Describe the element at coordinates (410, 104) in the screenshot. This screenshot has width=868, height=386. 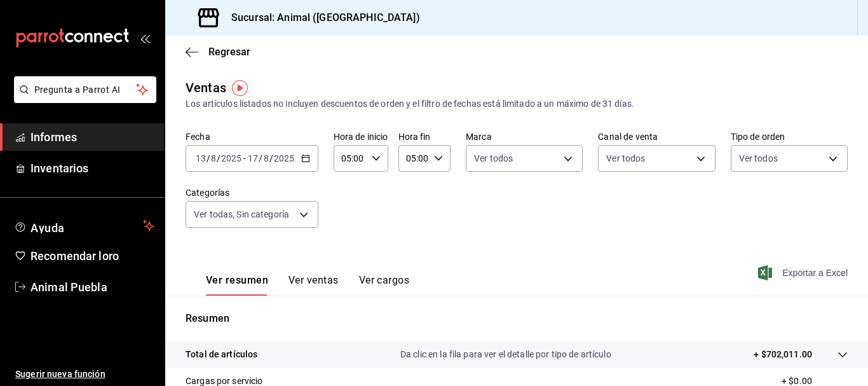
I see `font: Los artículos listados no incluyen descuentos de orden y el filtro de fechas está limitado a un m...` at that location.